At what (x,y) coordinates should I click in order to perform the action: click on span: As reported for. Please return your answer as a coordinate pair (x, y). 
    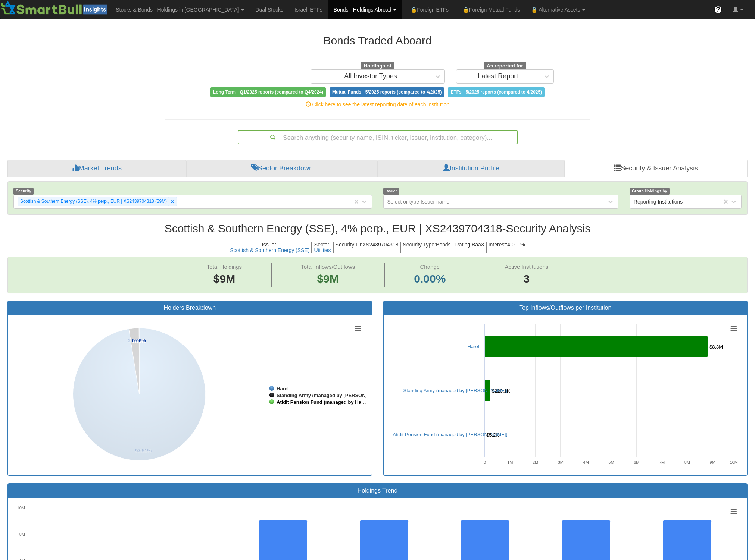
    Looking at the image, I should click on (505, 66).